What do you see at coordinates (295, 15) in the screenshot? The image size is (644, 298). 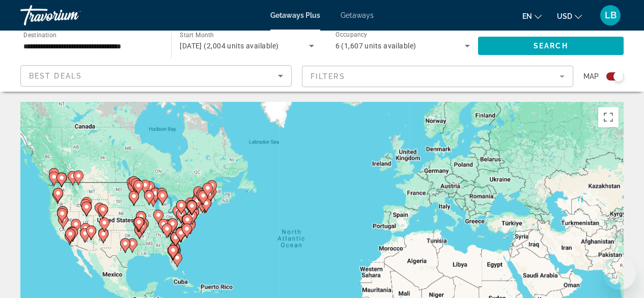 I see `a: Getaways Plus` at bounding box center [295, 15].